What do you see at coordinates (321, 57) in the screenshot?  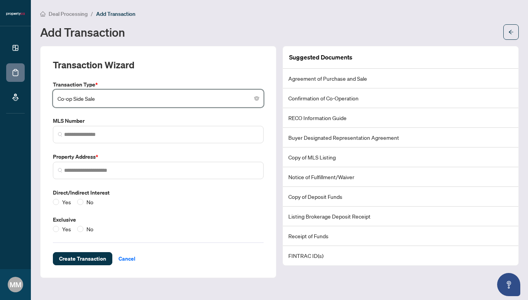 I see `article: Suggested Documents` at bounding box center [321, 57].